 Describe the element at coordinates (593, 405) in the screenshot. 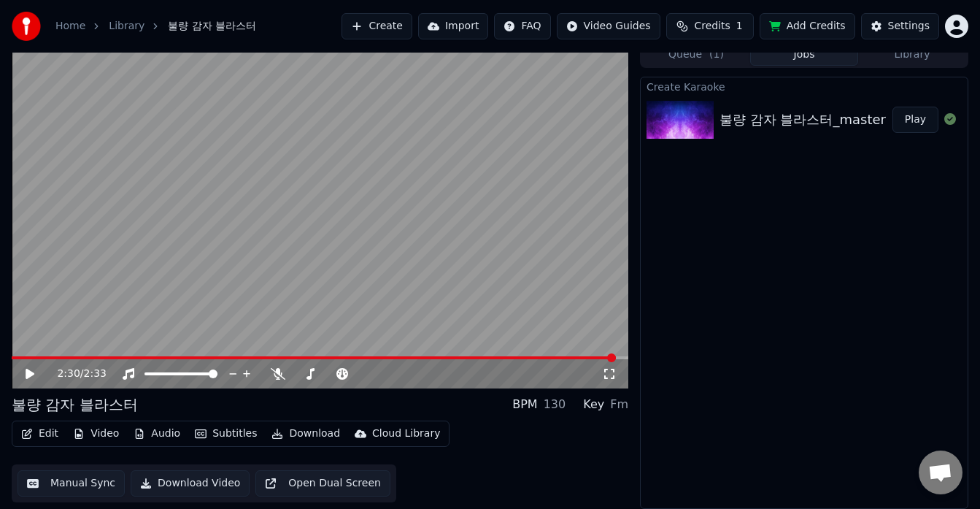

I see `div: Key` at that location.